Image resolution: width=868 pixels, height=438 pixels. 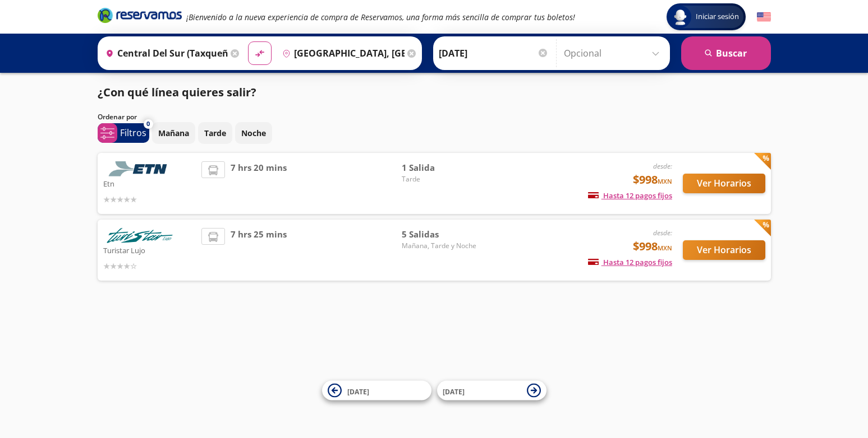 What do you see at coordinates (177, 92) in the screenshot?
I see `p: ¿Con qué línea quieres salir?` at bounding box center [177, 92].